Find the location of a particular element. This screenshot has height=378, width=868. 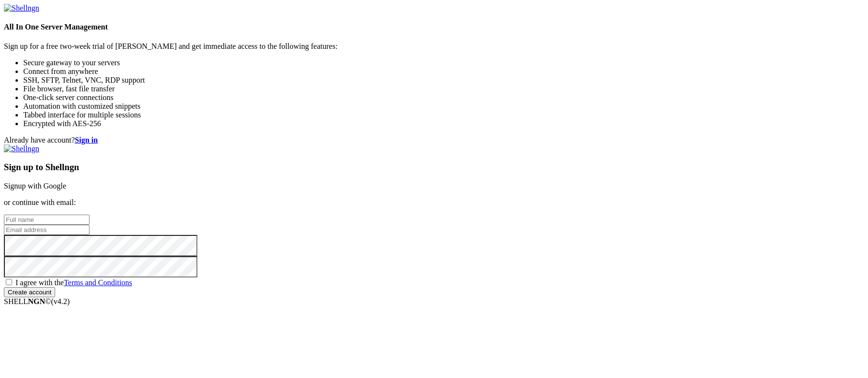

span: SHELL © is located at coordinates (36, 301).